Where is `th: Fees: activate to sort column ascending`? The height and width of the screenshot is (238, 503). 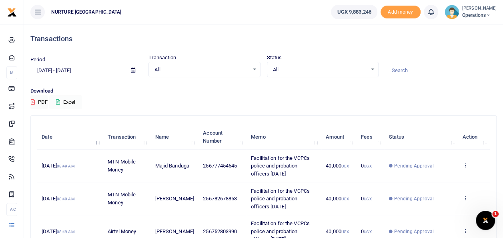
th: Fees: activate to sort column ascending is located at coordinates (371, 137).